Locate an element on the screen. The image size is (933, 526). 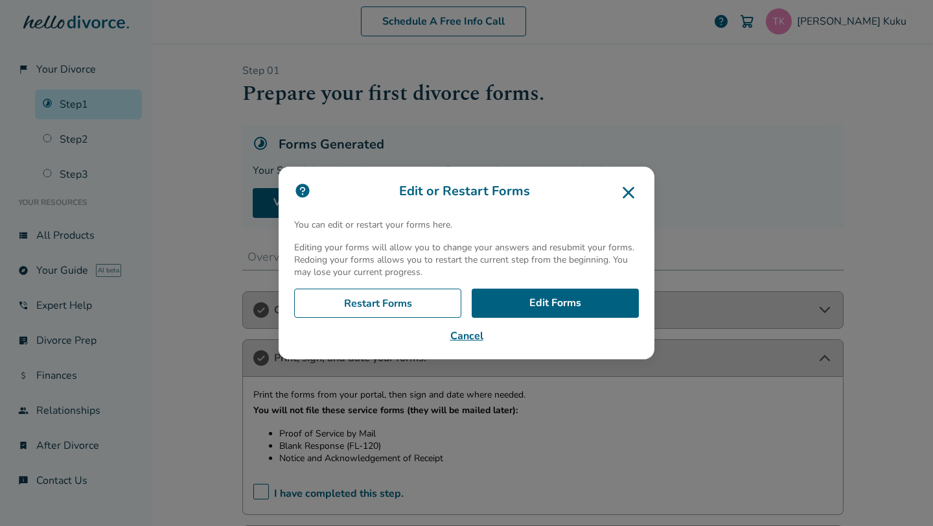
img: icon is located at coordinates (303, 191).